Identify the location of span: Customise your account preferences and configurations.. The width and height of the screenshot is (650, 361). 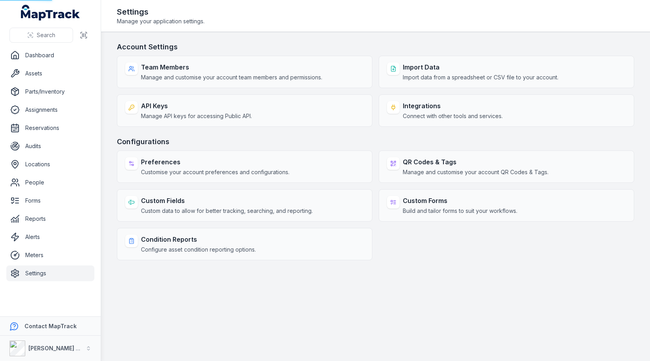
(215, 172).